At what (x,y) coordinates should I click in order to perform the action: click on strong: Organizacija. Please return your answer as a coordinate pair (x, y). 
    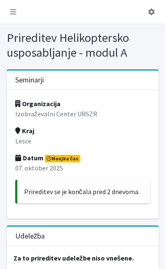
    Looking at the image, I should click on (38, 104).